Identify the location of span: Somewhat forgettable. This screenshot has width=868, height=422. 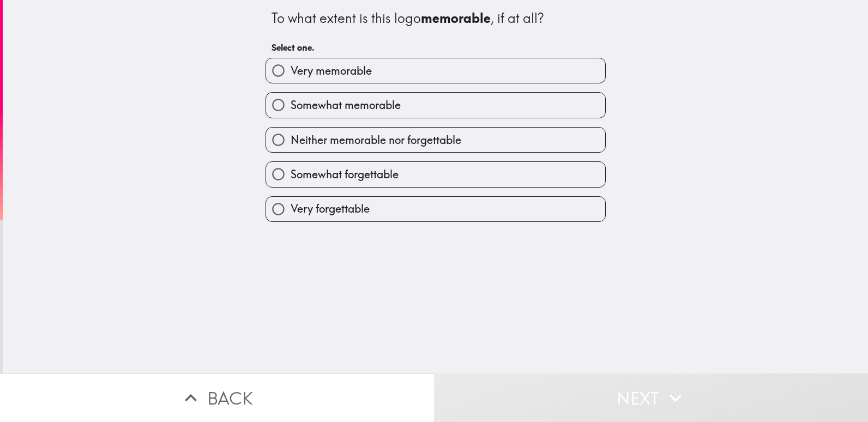
(345, 175).